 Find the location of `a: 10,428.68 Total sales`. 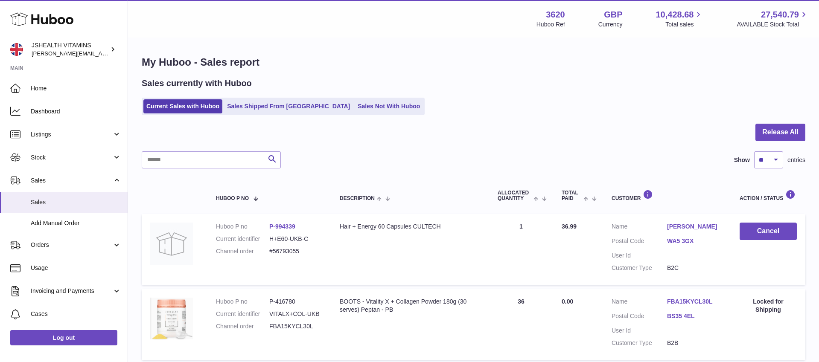

a: 10,428.68 Total sales is located at coordinates (679, 19).